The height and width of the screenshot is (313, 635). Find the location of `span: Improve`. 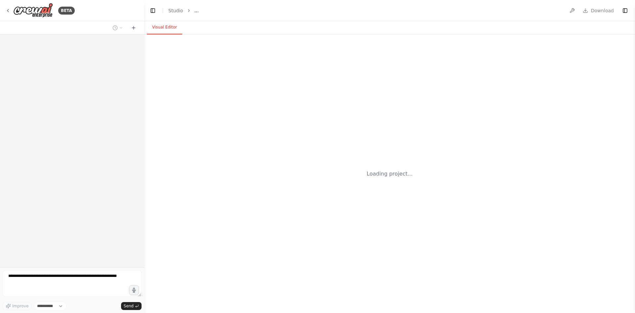

span: Improve is located at coordinates (20, 306).